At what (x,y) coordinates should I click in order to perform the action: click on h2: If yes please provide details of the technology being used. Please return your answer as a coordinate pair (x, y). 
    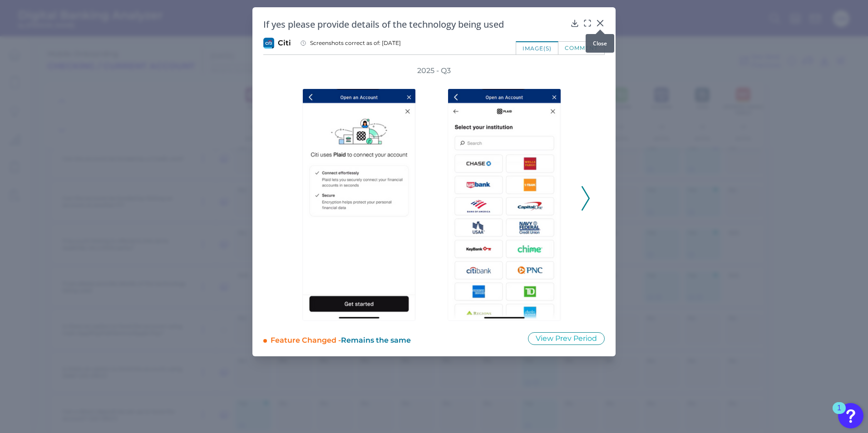
    Looking at the image, I should click on (415, 24).